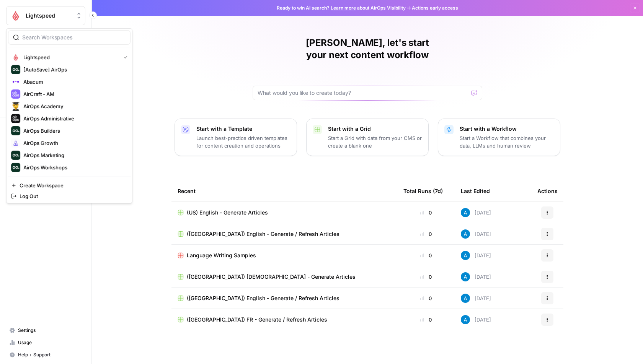  Describe the element at coordinates (16, 119) in the screenshot. I see `img: AirOps Administrative Logo` at that location.